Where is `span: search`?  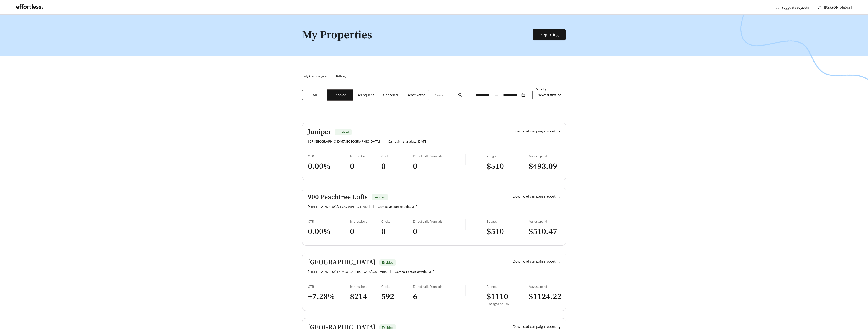
span: search is located at coordinates (460, 95).